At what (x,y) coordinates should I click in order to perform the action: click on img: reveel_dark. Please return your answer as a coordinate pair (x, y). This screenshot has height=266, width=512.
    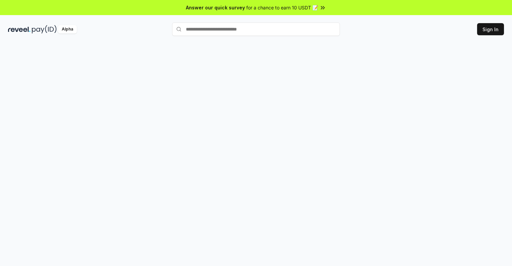
    Looking at the image, I should click on (19, 29).